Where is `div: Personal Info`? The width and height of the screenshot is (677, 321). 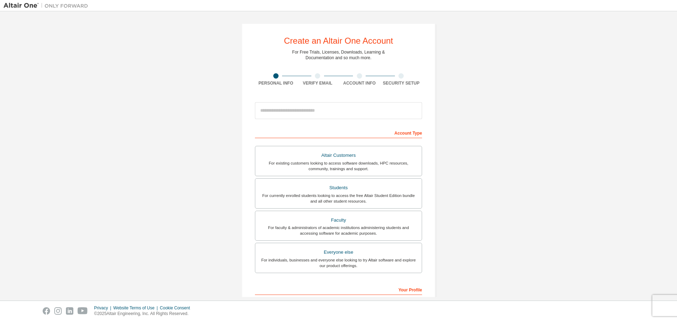 div: Personal Info is located at coordinates (276, 83).